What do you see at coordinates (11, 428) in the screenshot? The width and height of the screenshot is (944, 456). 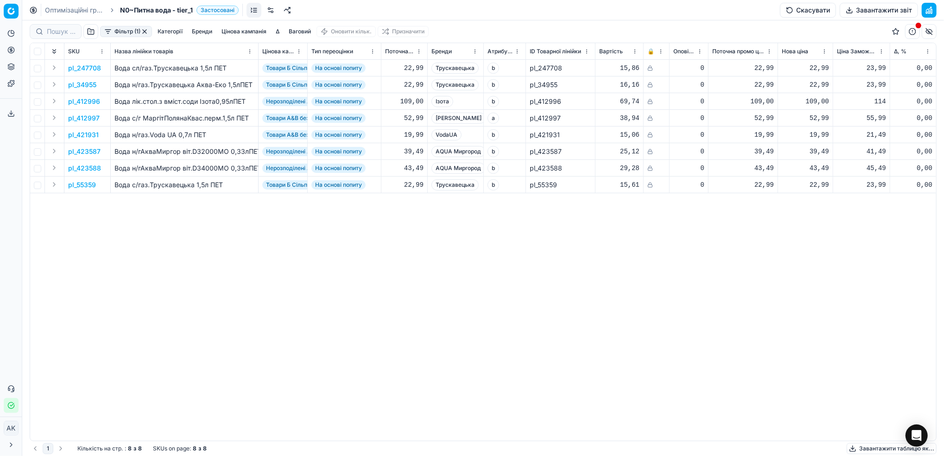 I see `span: AK` at bounding box center [11, 428].